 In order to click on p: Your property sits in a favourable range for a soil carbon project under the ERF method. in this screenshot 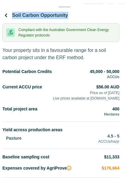, I will do `click(61, 54)`.